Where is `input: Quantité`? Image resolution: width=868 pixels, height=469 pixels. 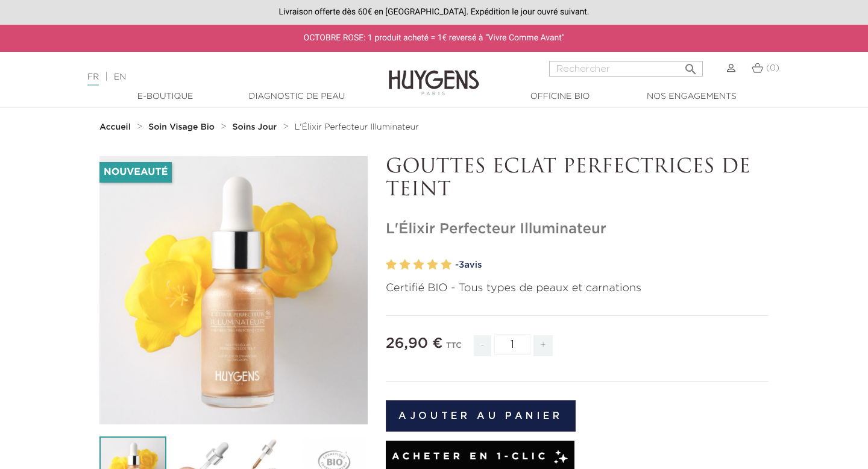 input: Quantité is located at coordinates (512, 344).